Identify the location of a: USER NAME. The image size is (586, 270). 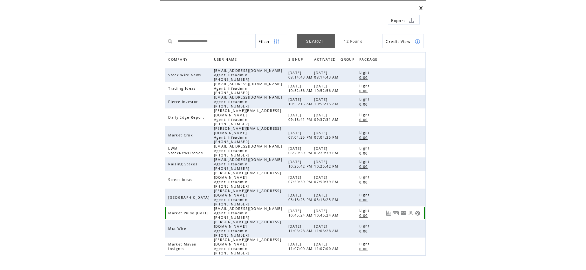
(226, 59).